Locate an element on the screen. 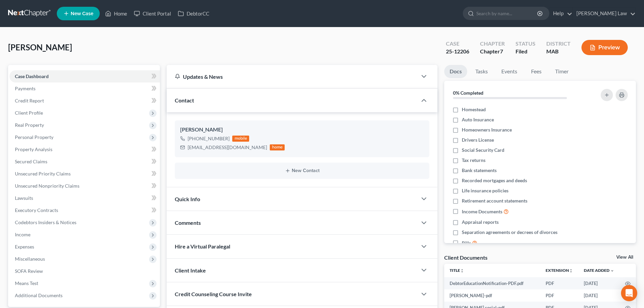 The image size is (644, 308). i: expand_more is located at coordinates (612, 271).